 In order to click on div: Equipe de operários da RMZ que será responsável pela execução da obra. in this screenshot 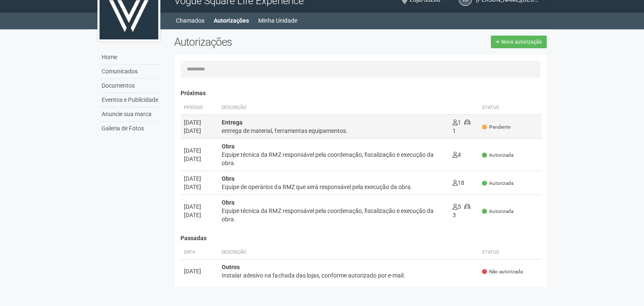, I will do `click(334, 187)`.